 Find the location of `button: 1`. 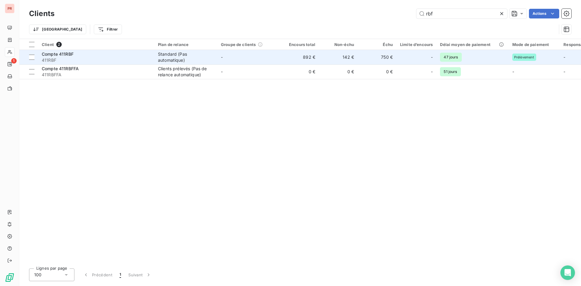

button: 1 is located at coordinates (120, 275).